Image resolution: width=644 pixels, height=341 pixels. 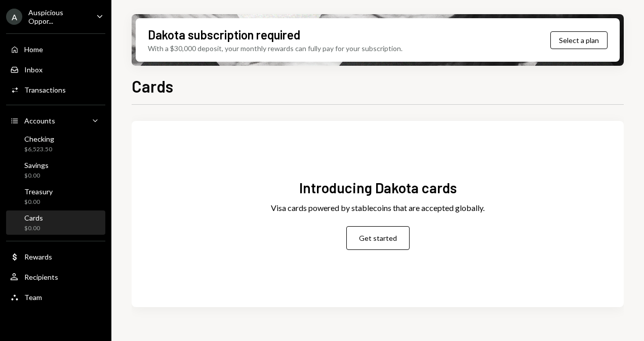 What do you see at coordinates (56, 121) in the screenshot?
I see `a: Accounts` at bounding box center [56, 121].